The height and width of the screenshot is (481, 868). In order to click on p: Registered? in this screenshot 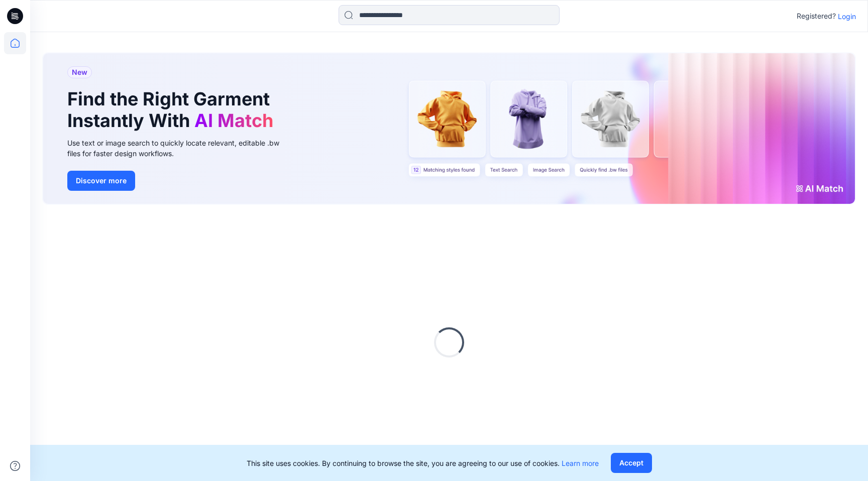, I will do `click(816, 16)`.